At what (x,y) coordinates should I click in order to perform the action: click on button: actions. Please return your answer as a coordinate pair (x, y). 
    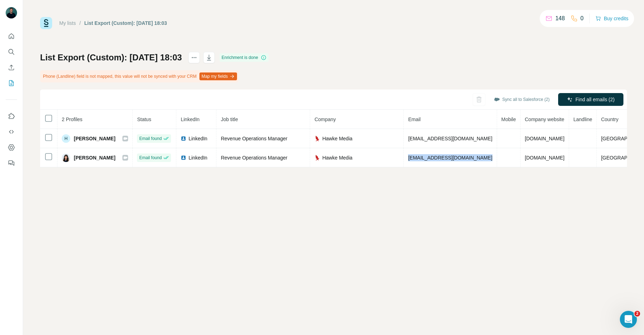
    Looking at the image, I should click on (194, 57).